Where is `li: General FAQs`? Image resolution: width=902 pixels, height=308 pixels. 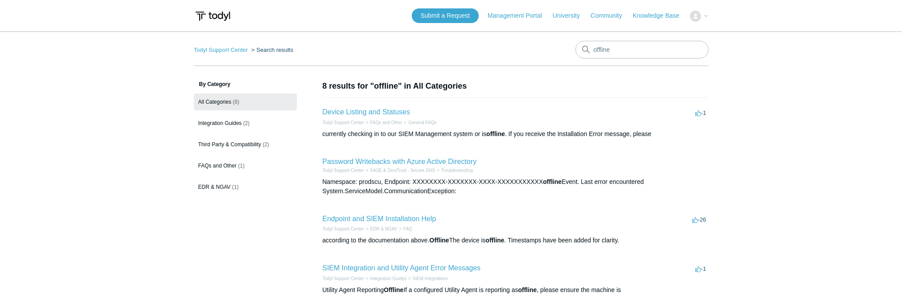 li: General FAQs is located at coordinates (419, 122).